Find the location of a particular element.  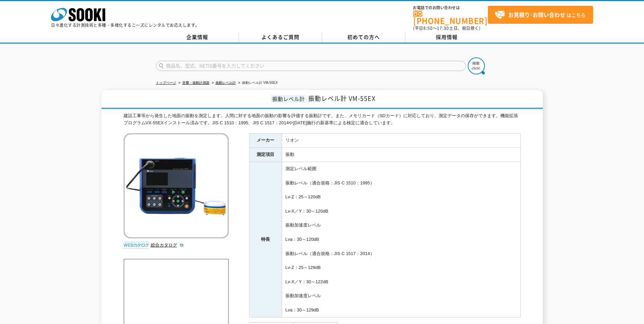

td: 振動 is located at coordinates (401, 155).